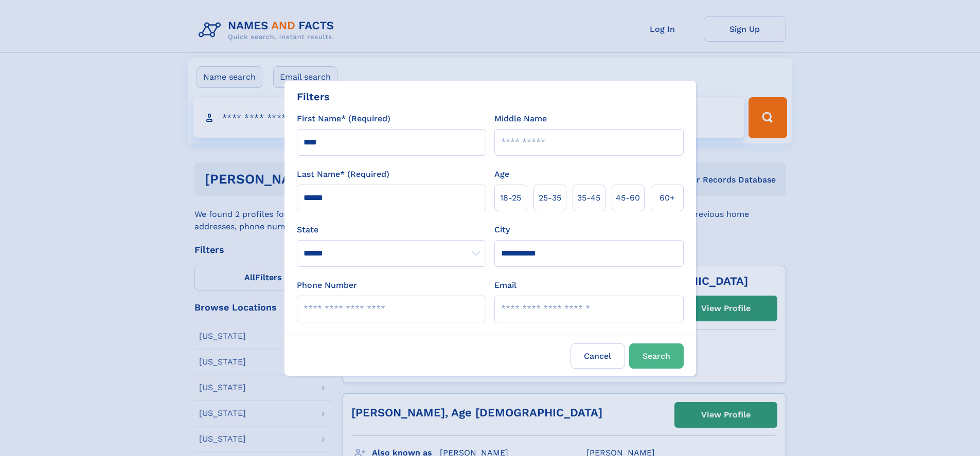 This screenshot has height=456, width=980. What do you see at coordinates (656, 356) in the screenshot?
I see `button: Search` at bounding box center [656, 356].